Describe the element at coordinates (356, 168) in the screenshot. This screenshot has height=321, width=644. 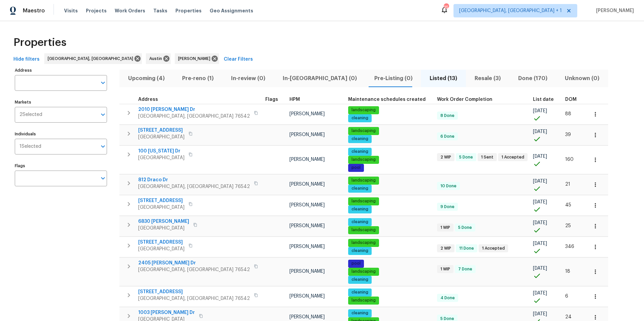
I see `span: pool` at that location.